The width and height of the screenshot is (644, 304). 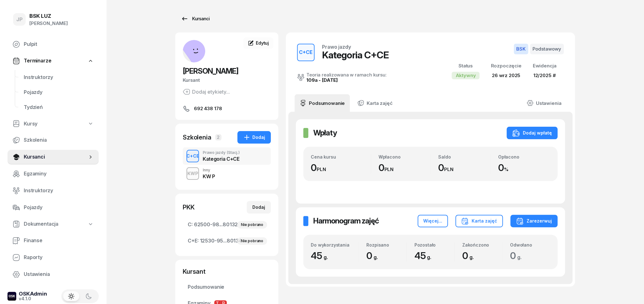 What do you see at coordinates (259, 207) in the screenshot?
I see `button: Dodaj` at bounding box center [259, 207].